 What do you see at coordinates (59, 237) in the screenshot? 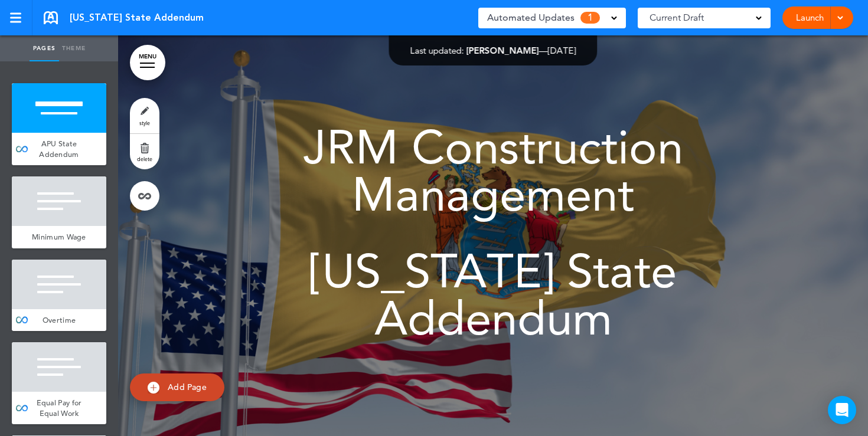
I see `a: Minimum Wage` at bounding box center [59, 237].